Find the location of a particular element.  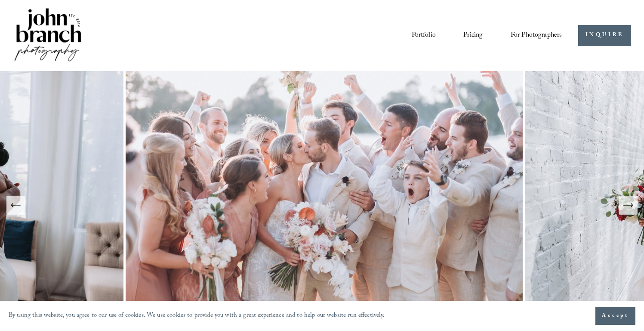

span: Accept is located at coordinates (615, 315).